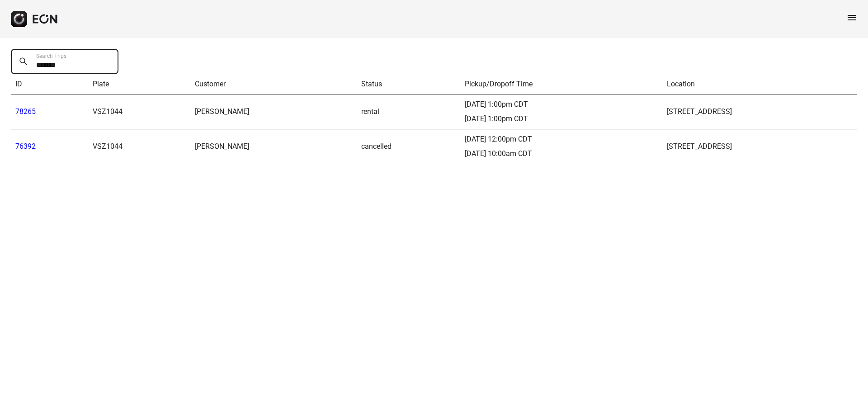 The width and height of the screenshot is (868, 412). Describe the element at coordinates (409, 84) in the screenshot. I see `th: Status` at that location.